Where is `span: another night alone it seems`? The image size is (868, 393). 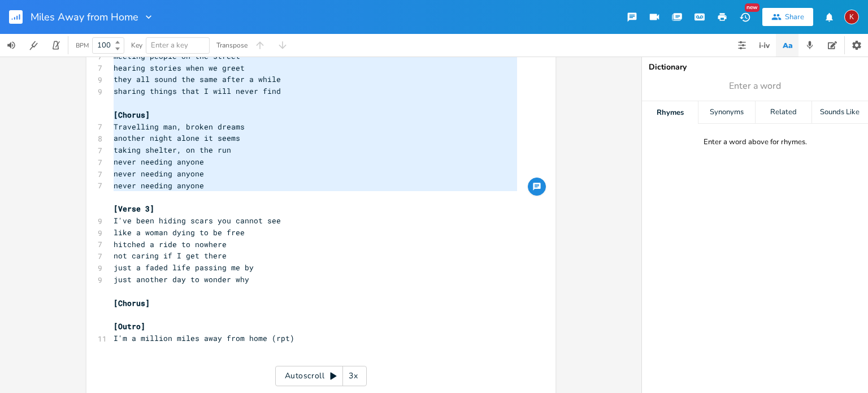 span: another night alone it seems is located at coordinates (177, 138).